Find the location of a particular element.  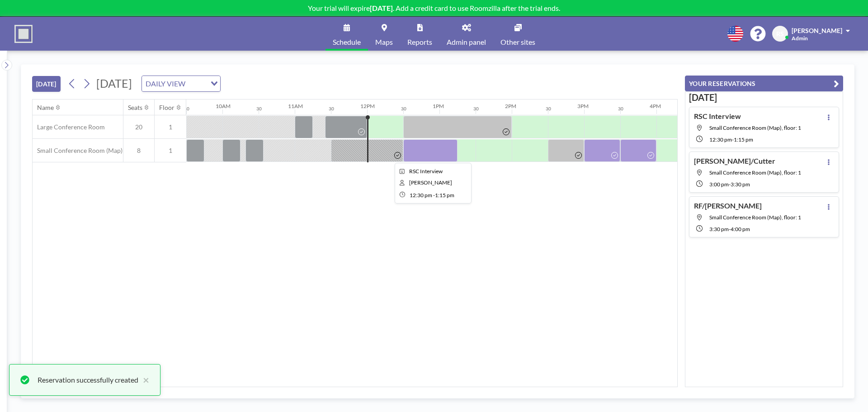

div: 11AM is located at coordinates (295, 105).